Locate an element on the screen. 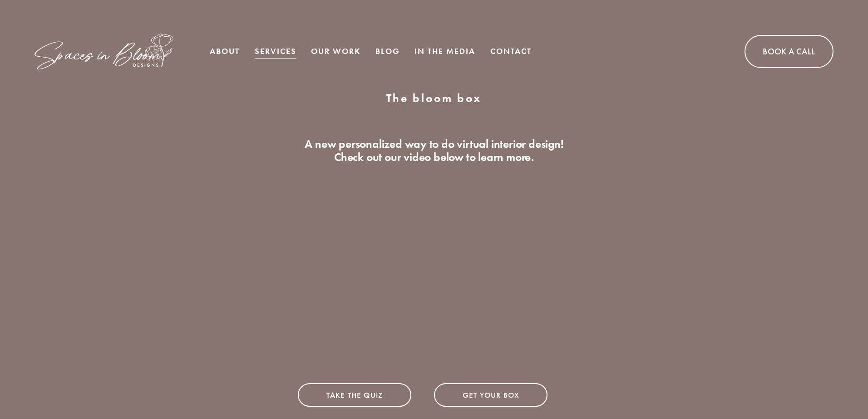 The image size is (868, 419). a: About is located at coordinates (225, 52).